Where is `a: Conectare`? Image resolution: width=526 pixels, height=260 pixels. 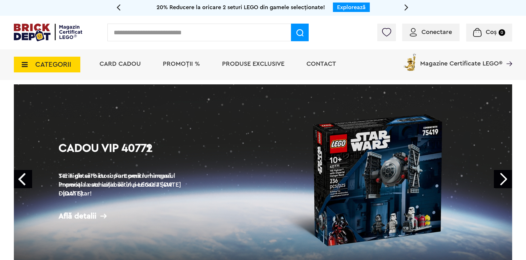 a: Conectare is located at coordinates (431, 32).